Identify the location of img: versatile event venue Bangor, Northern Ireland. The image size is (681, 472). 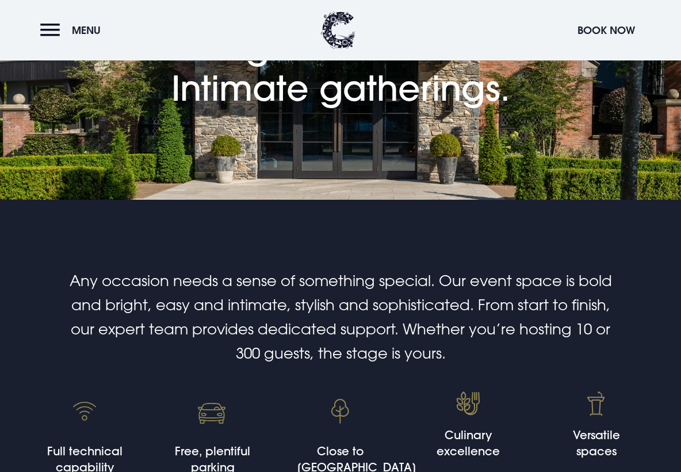
(596, 403).